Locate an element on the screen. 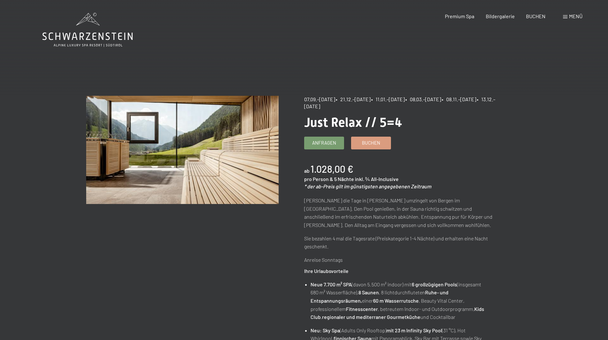 The height and width of the screenshot is (340, 608). a: Premium Spa is located at coordinates (459, 16).